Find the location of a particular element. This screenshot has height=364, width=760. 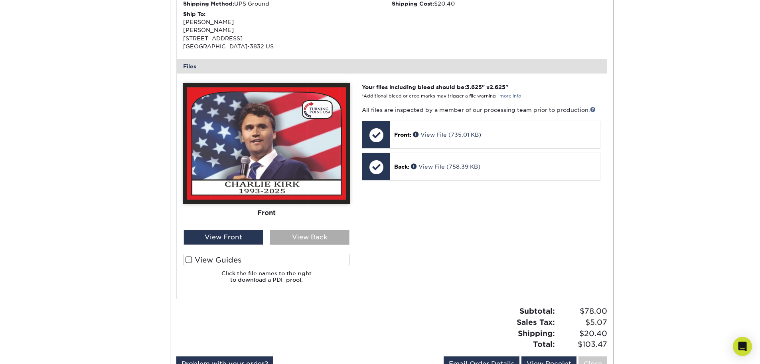

span: 3.625 is located at coordinates (474, 87).